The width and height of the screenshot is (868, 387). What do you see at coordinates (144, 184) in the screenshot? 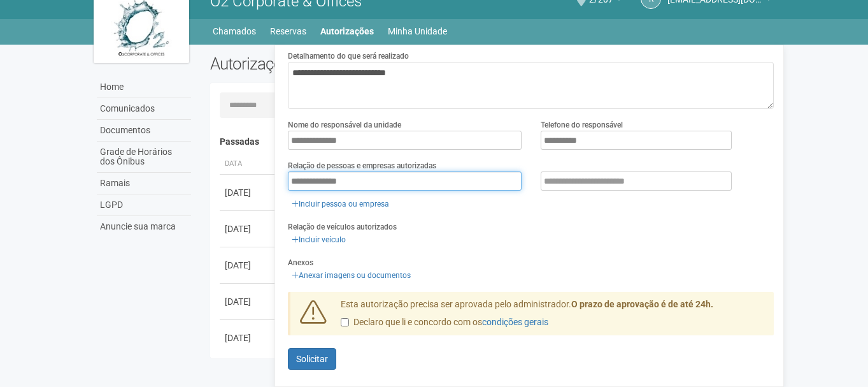
I see `a: Ramais` at bounding box center [144, 184].